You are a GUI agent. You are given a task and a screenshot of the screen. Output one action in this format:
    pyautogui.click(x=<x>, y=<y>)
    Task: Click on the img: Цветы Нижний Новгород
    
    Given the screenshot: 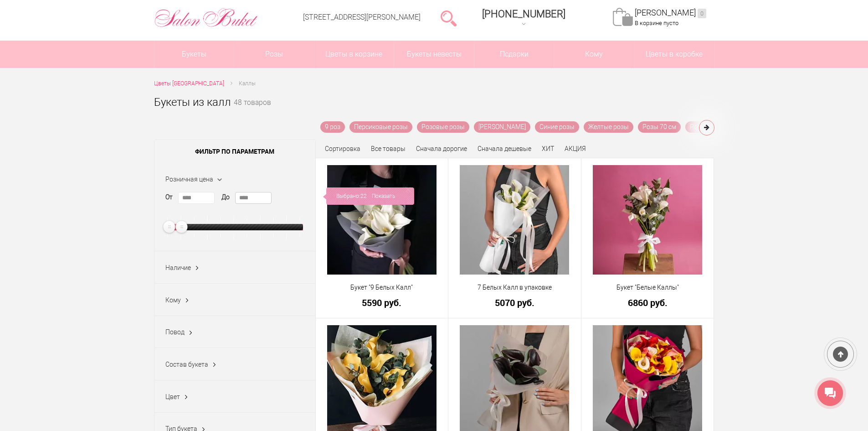 What is the action you would take?
    pyautogui.click(x=206, y=18)
    